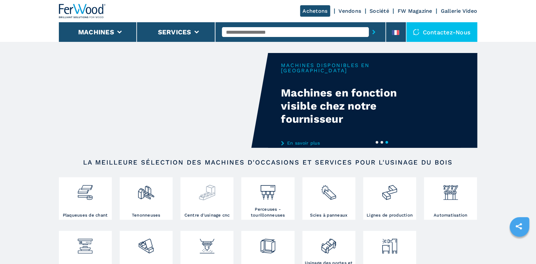 This screenshot has height=264, width=536. I want to click on a: Tenonneuses, so click(146, 198).